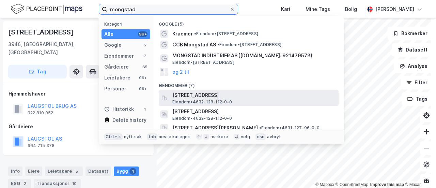 This screenshot has height=188, width=436. Describe the element at coordinates (115, 88) in the screenshot. I see `div: Personer` at that location.